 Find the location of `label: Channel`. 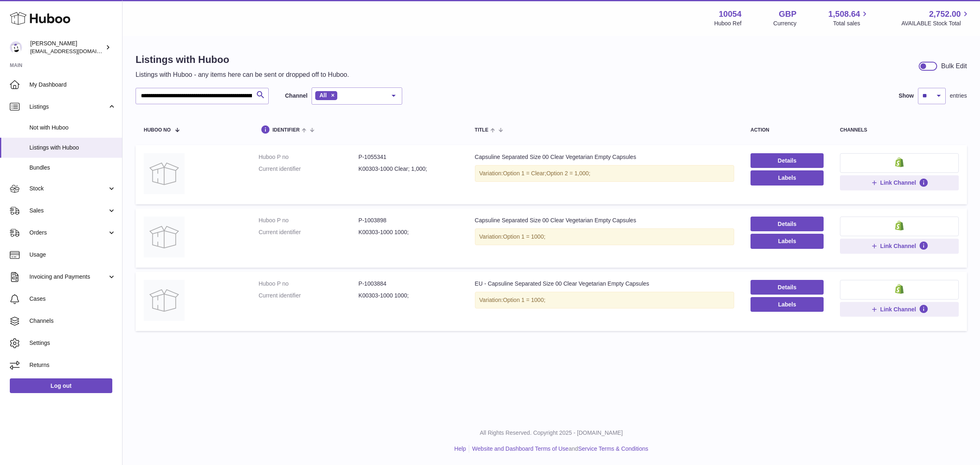

label: Channel is located at coordinates (296, 95).